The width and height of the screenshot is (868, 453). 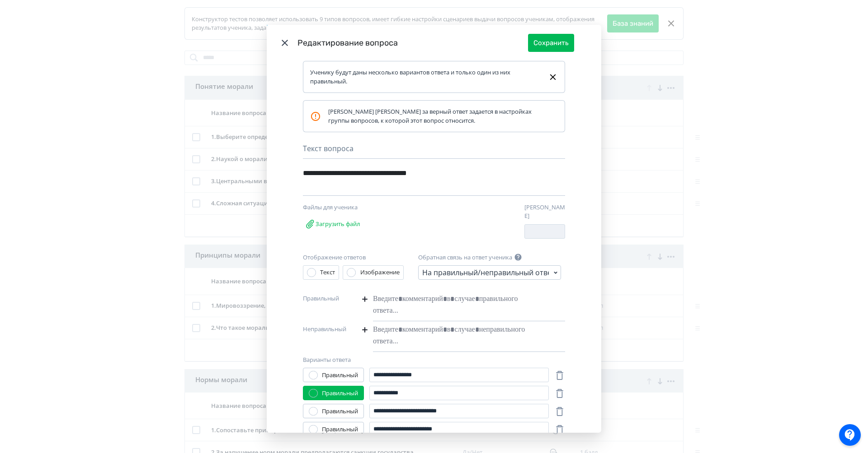 I want to click on label: Правильный, so click(x=321, y=306).